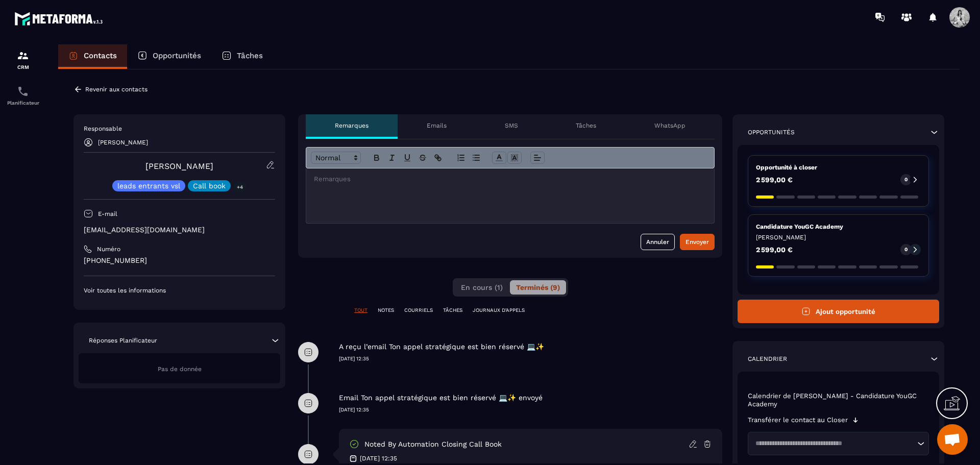 This screenshot has height=465, width=980. Describe the element at coordinates (209, 186) in the screenshot. I see `p: Call book` at that location.